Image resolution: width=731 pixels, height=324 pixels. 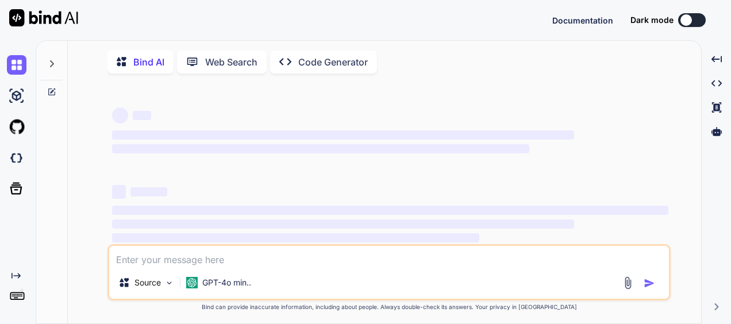 I want to click on p: Web Search, so click(x=231, y=62).